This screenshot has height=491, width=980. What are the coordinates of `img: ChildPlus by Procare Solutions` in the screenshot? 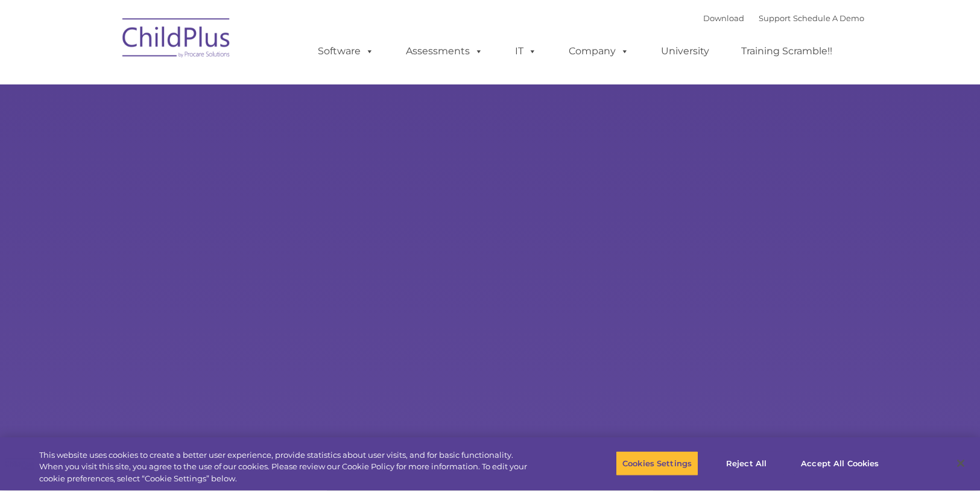 It's located at (177, 40).